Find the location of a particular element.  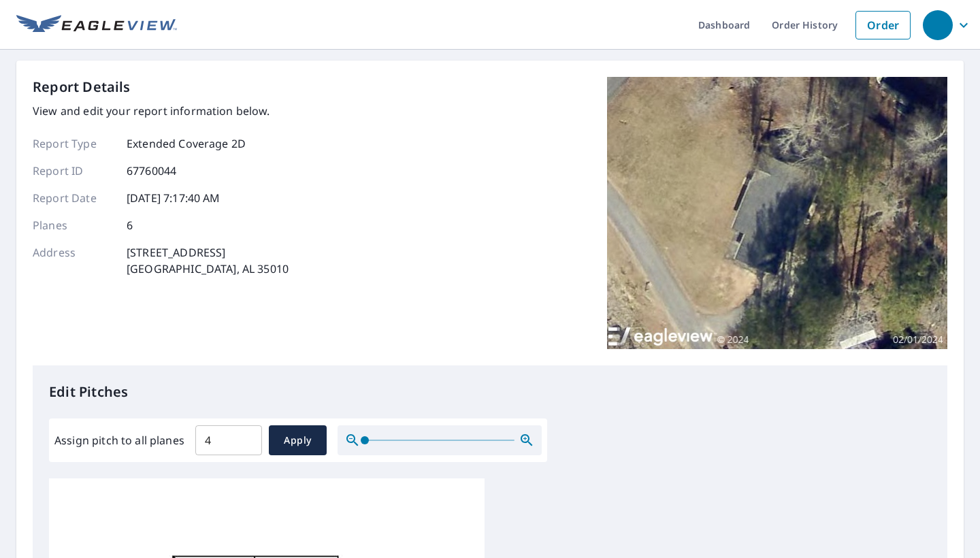

p: Extended Coverage 2D is located at coordinates (186, 144).